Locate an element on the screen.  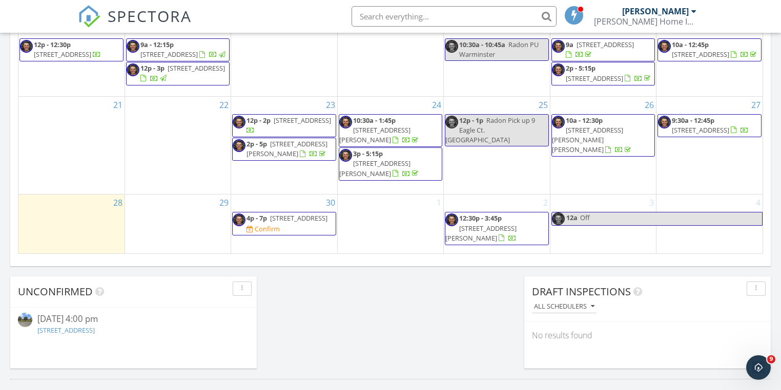
td: Go to September 14, 2025 is located at coordinates (71, 58).